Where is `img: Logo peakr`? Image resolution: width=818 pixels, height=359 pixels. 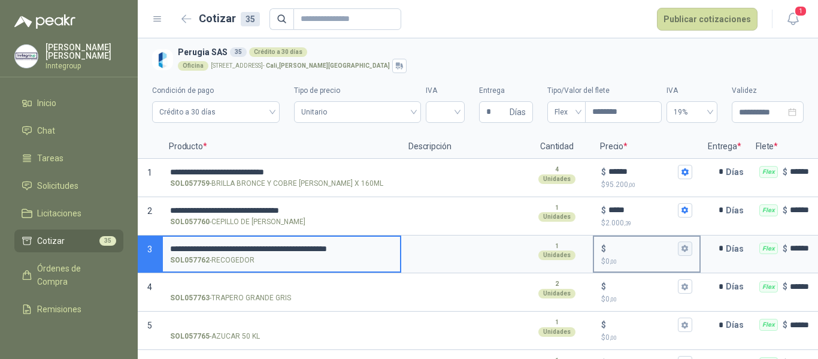
img: Logo peakr is located at coordinates (45, 22).